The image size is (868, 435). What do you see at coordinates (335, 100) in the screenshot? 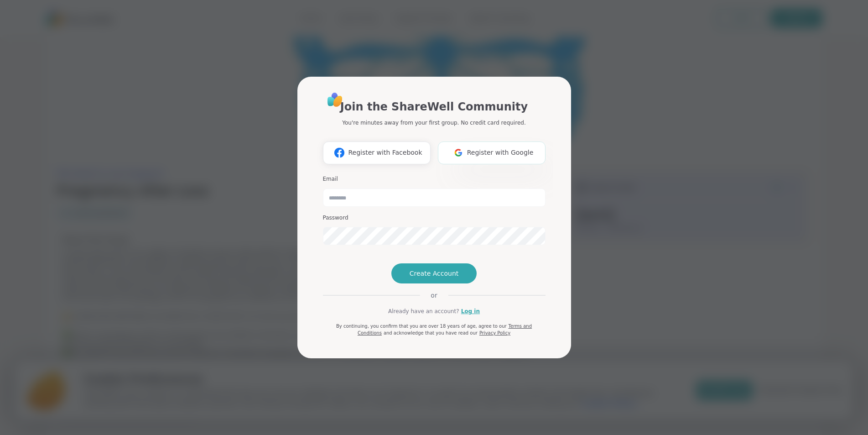
I see `img: ShareWell Logo` at bounding box center [335, 100].